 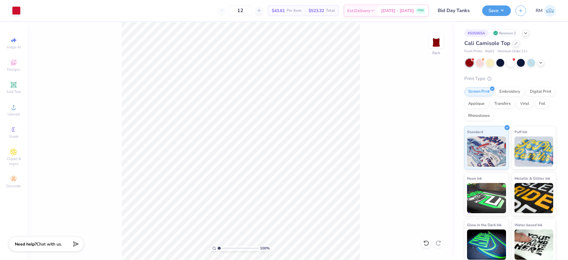 What do you see at coordinates (542, 104) in the screenshot?
I see `div: Foil` at bounding box center [542, 104].